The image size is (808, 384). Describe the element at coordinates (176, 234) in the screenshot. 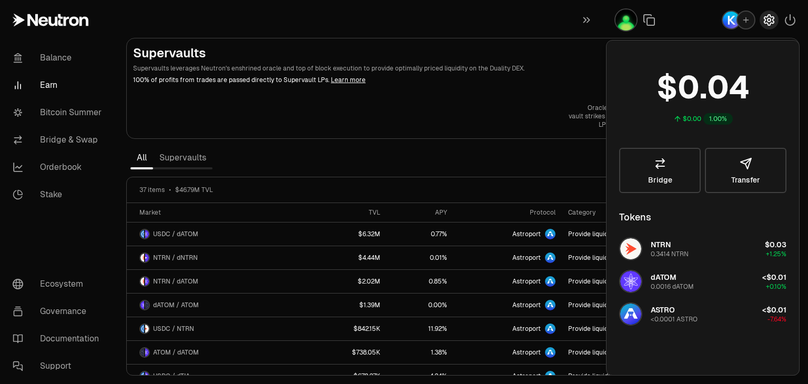

I see `span: USDC / dATOM` at that location.